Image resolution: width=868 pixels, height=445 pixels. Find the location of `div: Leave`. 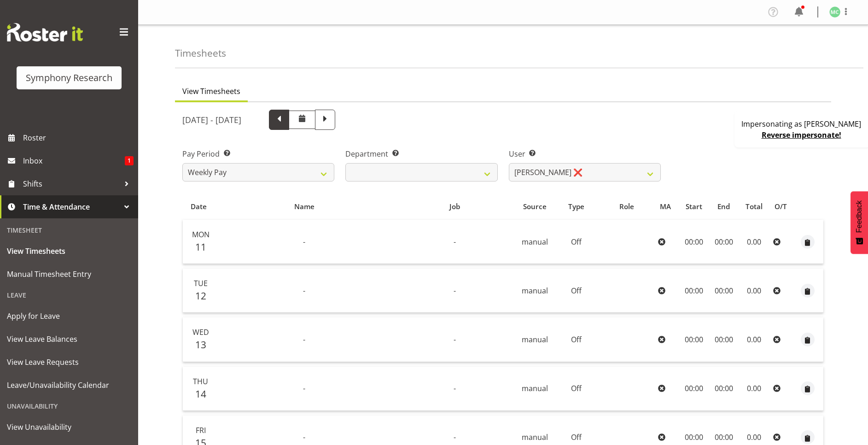

div: Leave is located at coordinates (69, 295).